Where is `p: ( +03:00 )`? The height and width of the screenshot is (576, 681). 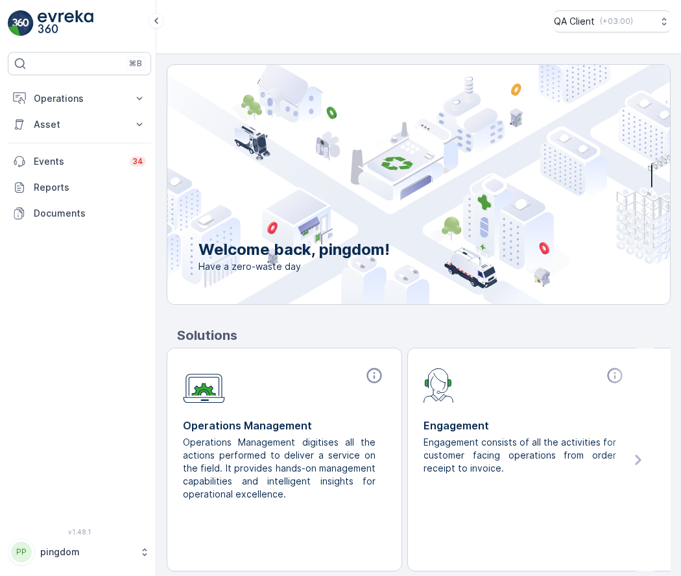 p: ( +03:00 ) is located at coordinates (616, 21).